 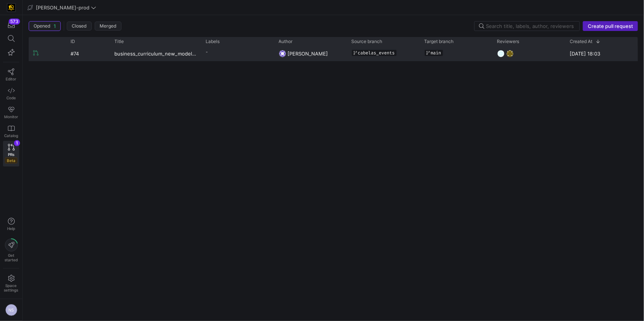 What do you see at coordinates (55, 26) in the screenshot?
I see `span: 1` at bounding box center [55, 26].